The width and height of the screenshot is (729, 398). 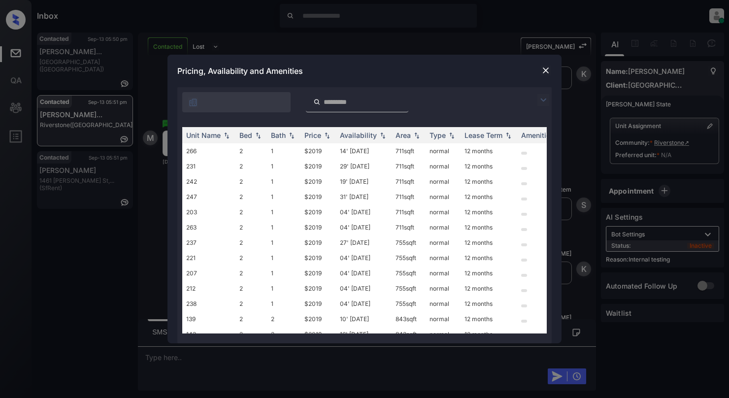 I want to click on div: Bed, so click(x=246, y=135).